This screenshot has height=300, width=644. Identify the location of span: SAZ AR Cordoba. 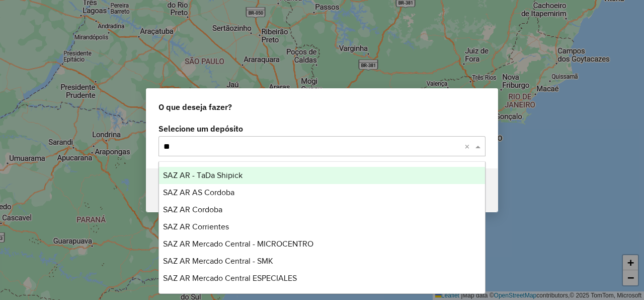
(193, 209).